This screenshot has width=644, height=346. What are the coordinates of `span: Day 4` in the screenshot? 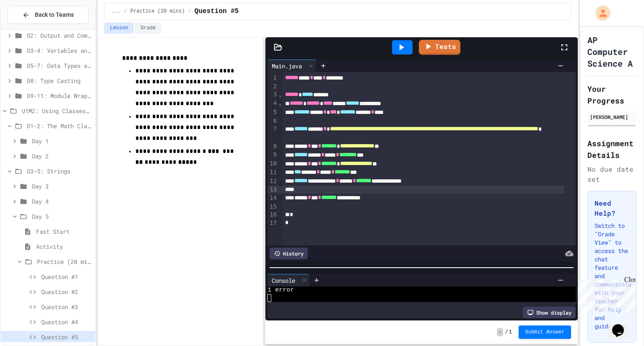 It's located at (62, 201).